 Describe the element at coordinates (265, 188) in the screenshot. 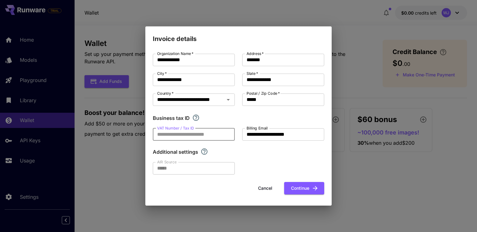

I see `button: Cancel` at that location.